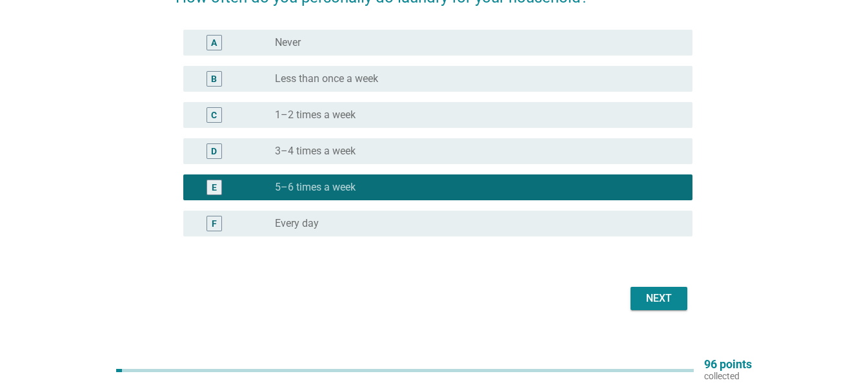  What do you see at coordinates (315, 151) in the screenshot?
I see `label: 3–4 times a week` at bounding box center [315, 151].